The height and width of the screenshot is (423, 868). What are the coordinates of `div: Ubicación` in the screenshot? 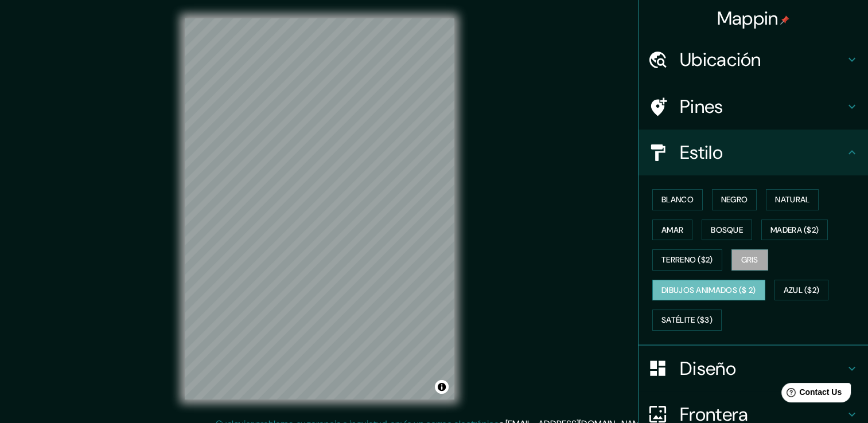 It's located at (753, 59).